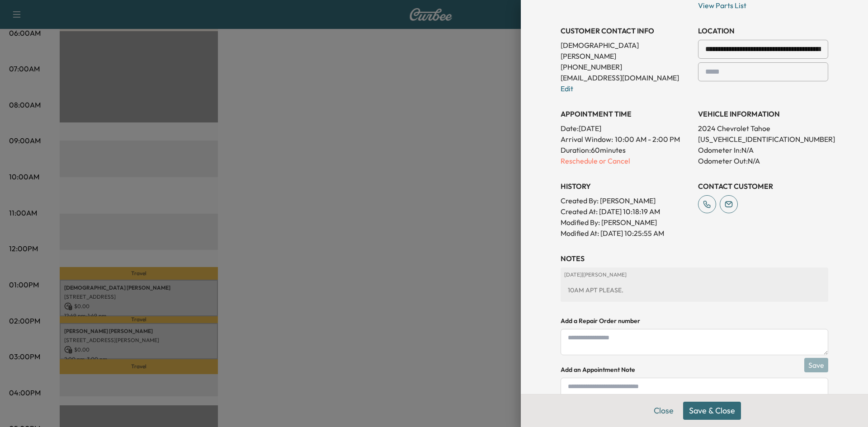 The width and height of the screenshot is (868, 427). What do you see at coordinates (763, 31) in the screenshot?
I see `h3: LOCATION` at bounding box center [763, 31].